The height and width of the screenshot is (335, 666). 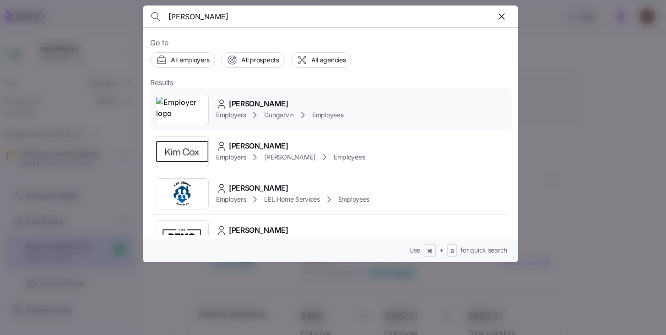 I want to click on span: Use, so click(x=415, y=250).